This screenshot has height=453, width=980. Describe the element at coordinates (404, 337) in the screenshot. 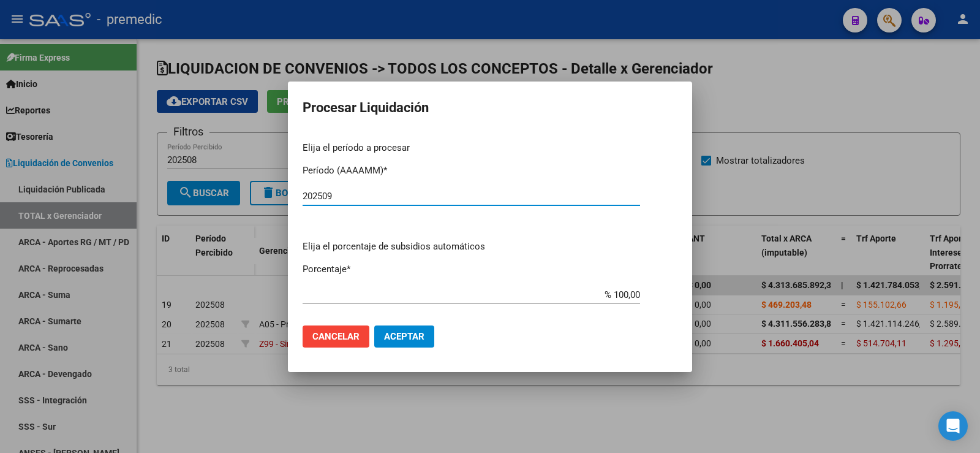

I see `button: Aceptar` at that location.